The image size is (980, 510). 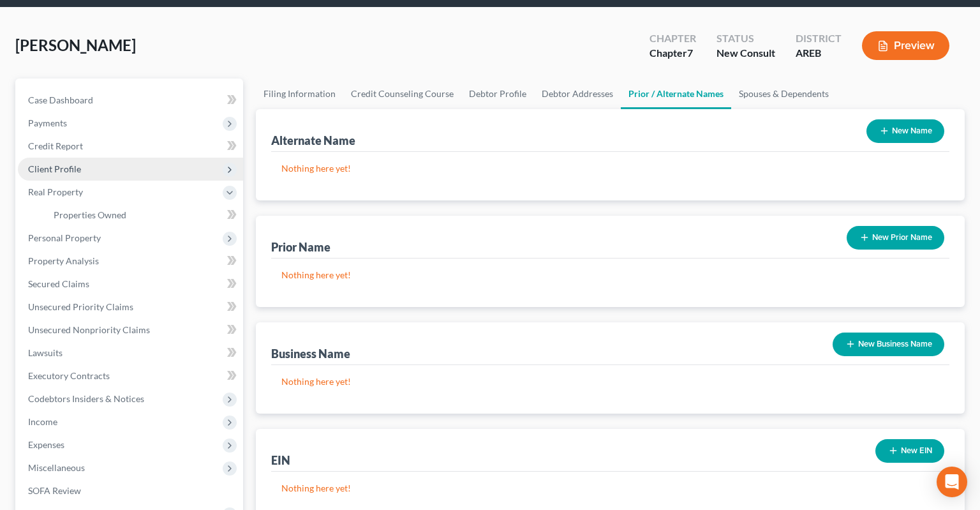 What do you see at coordinates (48, 123) in the screenshot?
I see `span: Payments` at bounding box center [48, 123].